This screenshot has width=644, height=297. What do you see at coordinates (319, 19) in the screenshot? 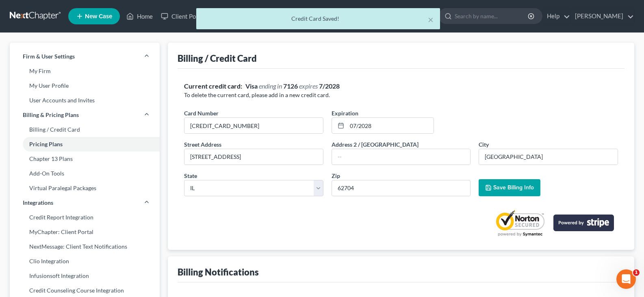
I see `div: Credit Card Saved!` at bounding box center [319, 19].